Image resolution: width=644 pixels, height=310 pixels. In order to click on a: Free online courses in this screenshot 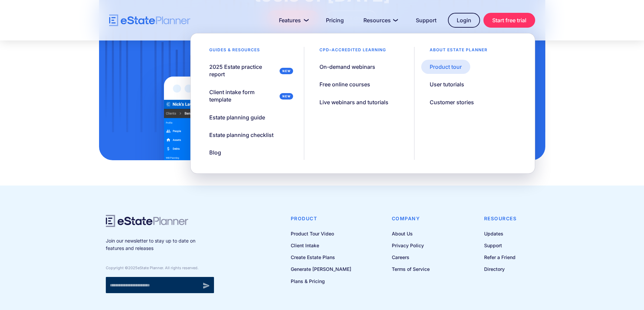, I will do `click(345, 85)`.